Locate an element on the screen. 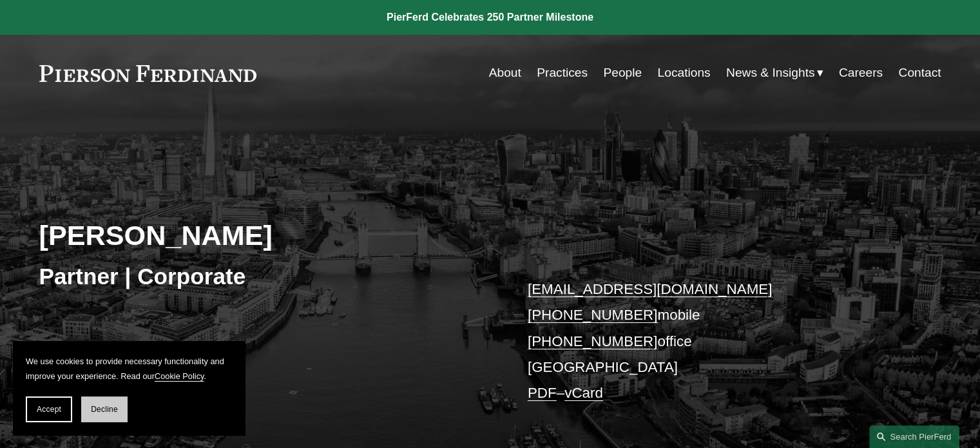 This screenshot has height=448, width=980. a: vCard is located at coordinates (584, 393).